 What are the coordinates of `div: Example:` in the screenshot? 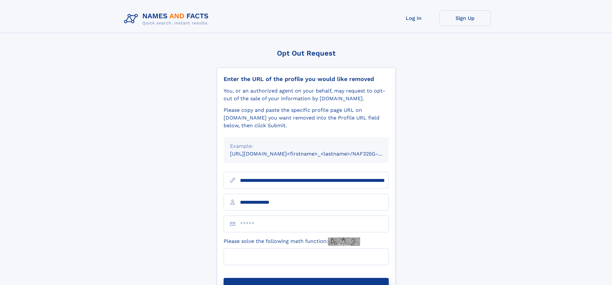 It's located at (306, 146).